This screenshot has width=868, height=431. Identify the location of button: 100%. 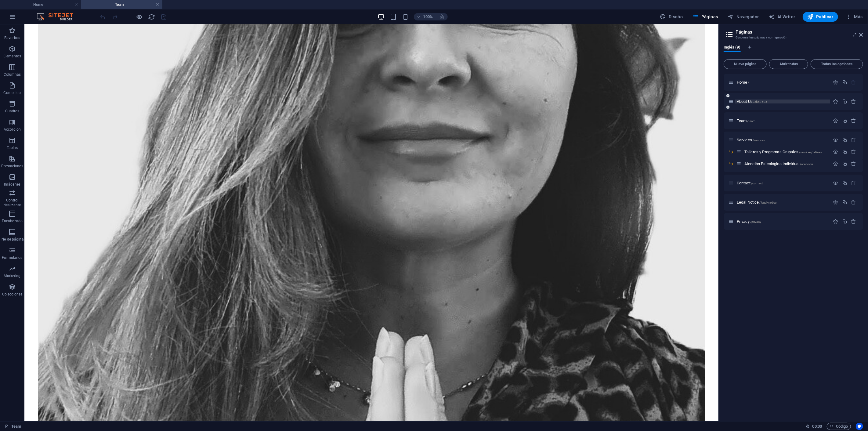
(425, 17).